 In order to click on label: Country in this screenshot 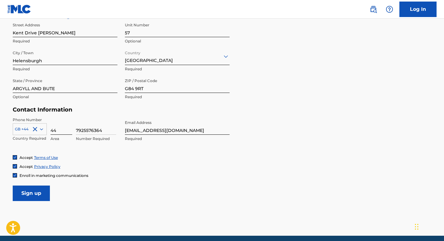, I will do `click(133, 51)`.